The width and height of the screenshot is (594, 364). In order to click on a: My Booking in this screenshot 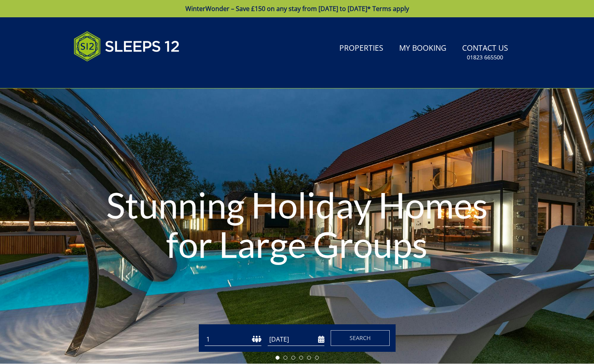, I will do `click(422, 48)`.